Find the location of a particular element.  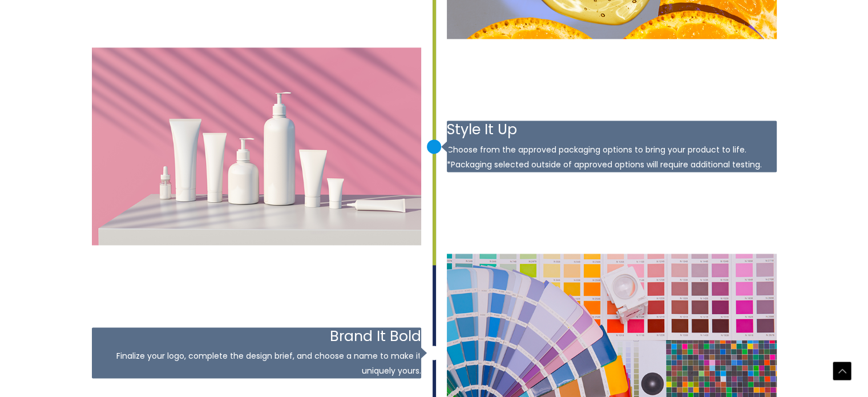

img: private-label-step-2.png is located at coordinates (257, 146).